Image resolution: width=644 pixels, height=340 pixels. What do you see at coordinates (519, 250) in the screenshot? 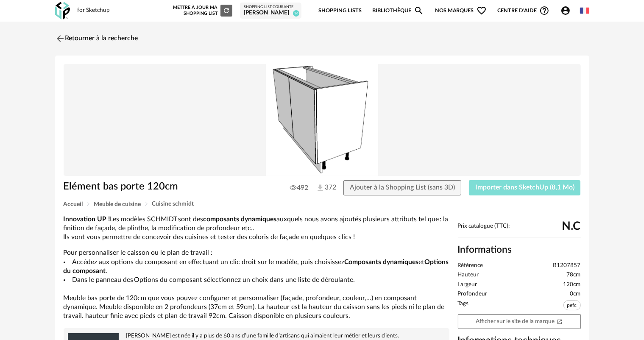
I see `h2: Informations` at bounding box center [519, 250].